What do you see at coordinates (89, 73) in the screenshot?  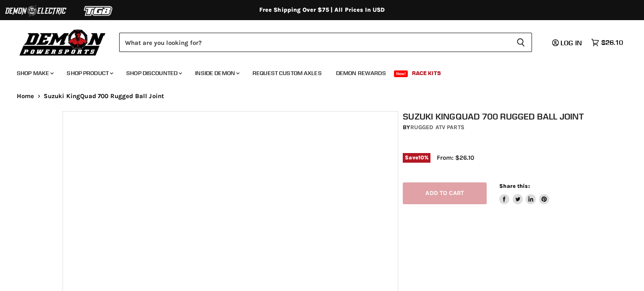 I see `a: Shop Product` at bounding box center [89, 73].